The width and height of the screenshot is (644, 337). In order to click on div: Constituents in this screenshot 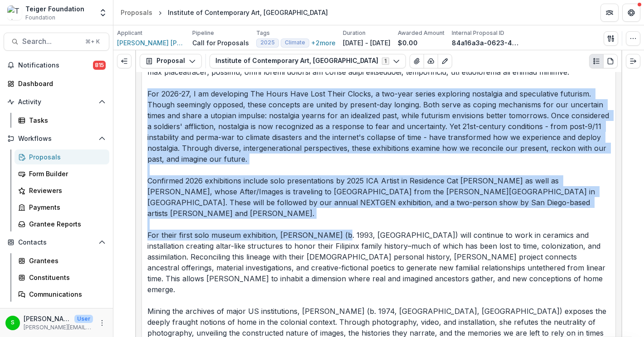, I will do `click(65, 277)`.